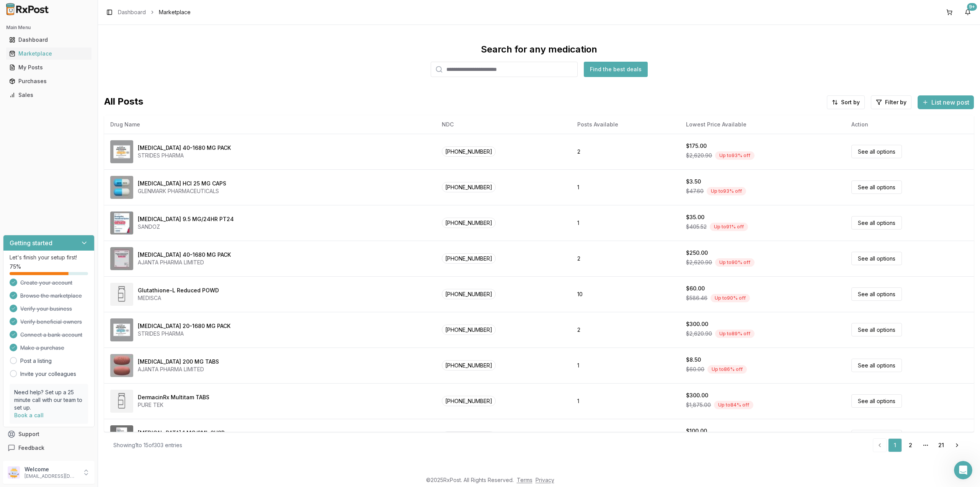 This screenshot has height=487, width=980. Describe the element at coordinates (16, 266) in the screenshot. I see `span: 75 %` at that location.